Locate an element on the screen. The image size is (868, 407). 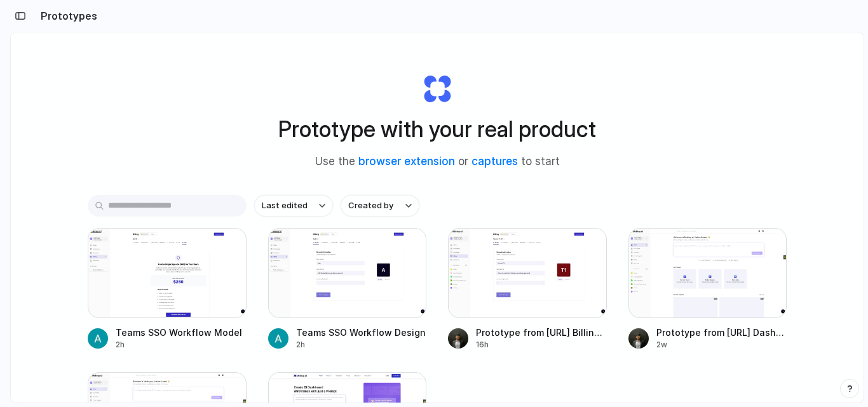
div: 2w is located at coordinates (722, 345).